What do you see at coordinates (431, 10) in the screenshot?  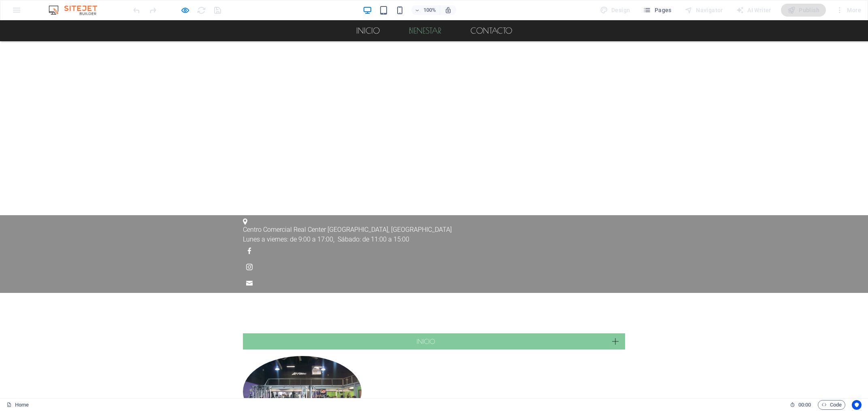 I see `h6: 100%` at bounding box center [431, 10].